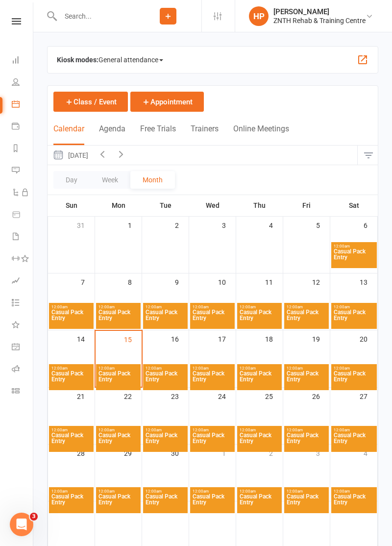 The width and height of the screenshot is (392, 546). I want to click on th: Wed, so click(213, 205).